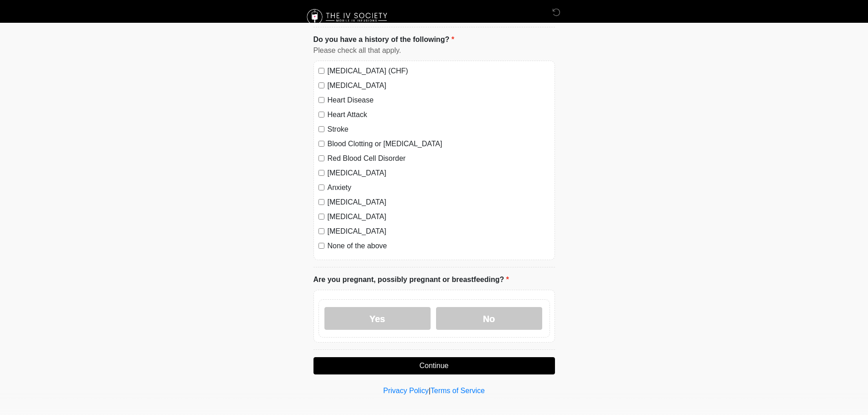  Describe the element at coordinates (377, 319) in the screenshot. I see `label: Yes` at that location.